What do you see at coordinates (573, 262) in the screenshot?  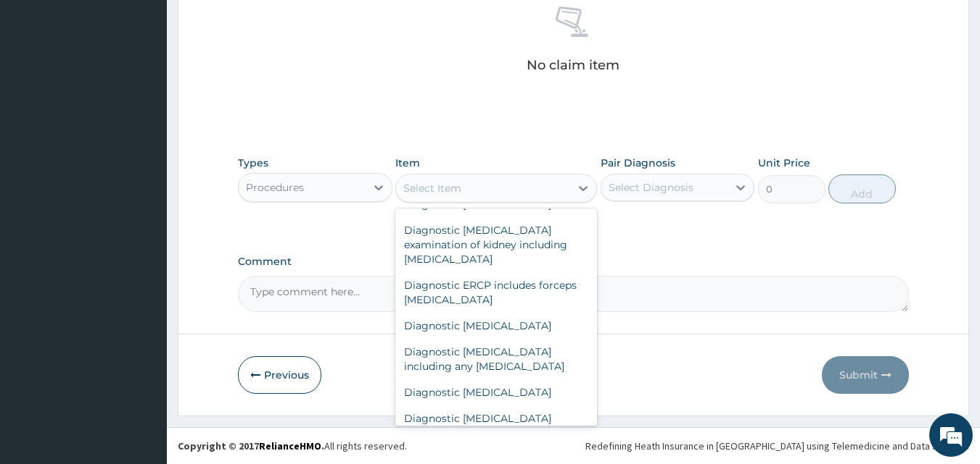 I see `label: Comment` at bounding box center [573, 262].